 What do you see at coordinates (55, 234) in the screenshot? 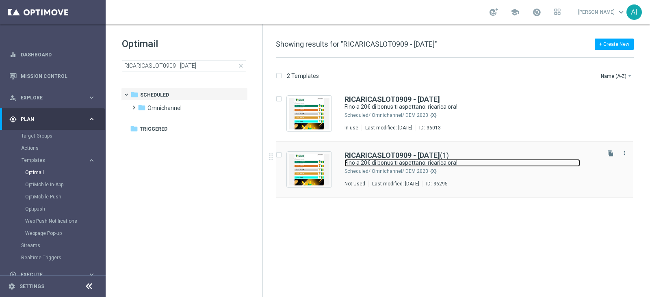
I see `a: Webpage Pop-up` at bounding box center [55, 234].